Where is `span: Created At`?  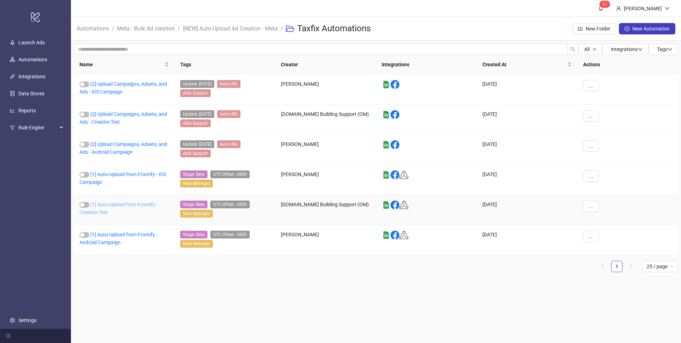 span: Created At is located at coordinates (524, 65).